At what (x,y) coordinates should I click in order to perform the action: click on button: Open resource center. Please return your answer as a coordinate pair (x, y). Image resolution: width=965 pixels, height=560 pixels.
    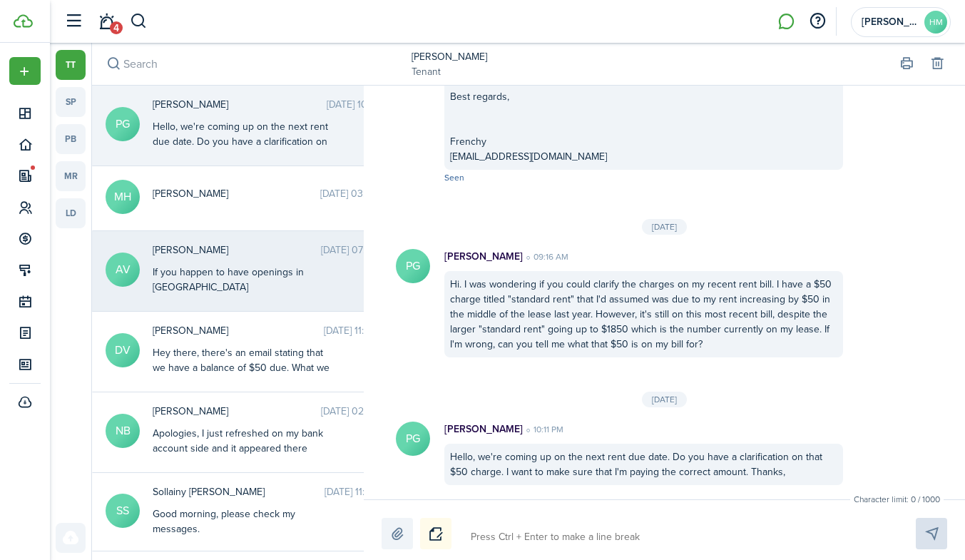
    Looking at the image, I should click on (817, 21).